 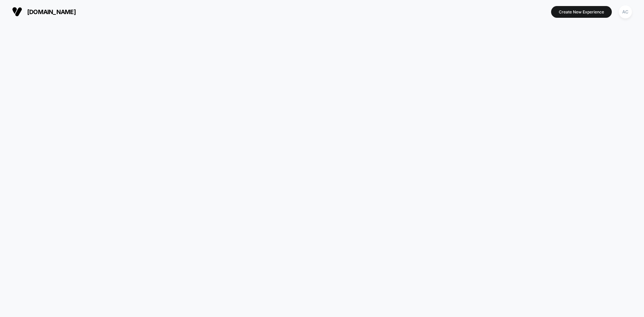 I want to click on div: AC, so click(x=625, y=12).